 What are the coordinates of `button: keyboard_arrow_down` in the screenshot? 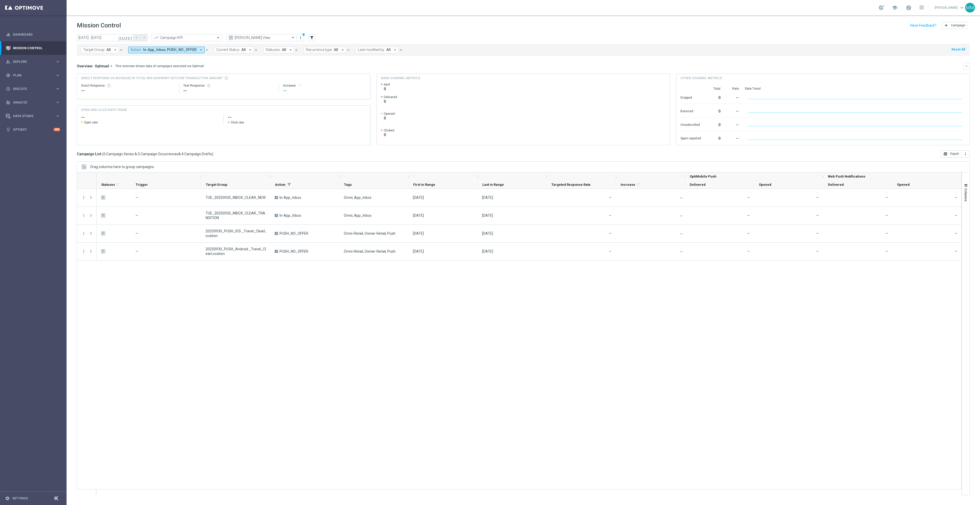 It's located at (967, 66).